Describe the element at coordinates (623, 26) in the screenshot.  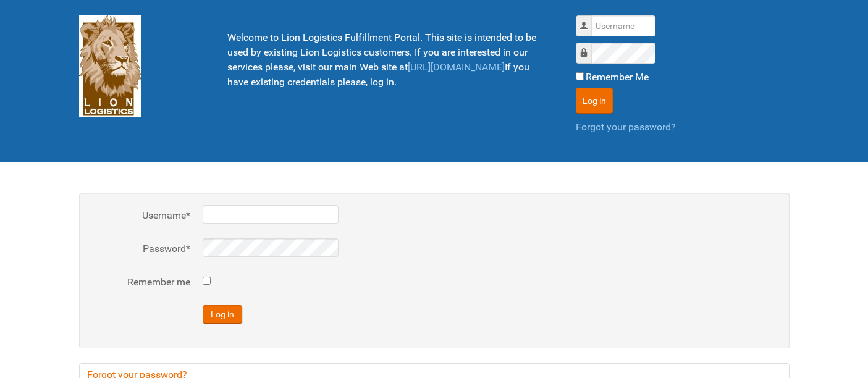
I see `input: Username` at that location.